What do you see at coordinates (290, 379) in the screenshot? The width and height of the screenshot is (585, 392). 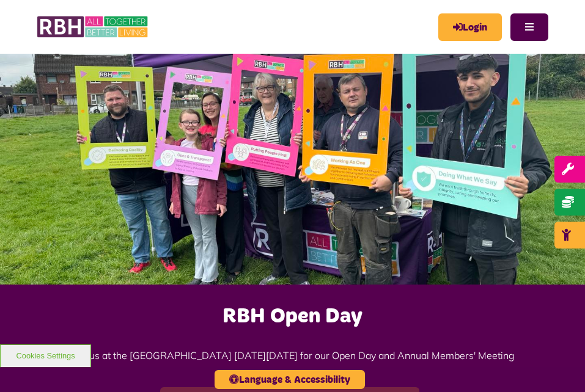 I see `button: Language & Accessibility` at bounding box center [290, 379].